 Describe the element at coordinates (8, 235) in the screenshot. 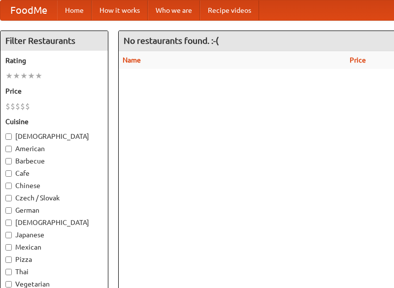

I see `input: Japanese` at that location.